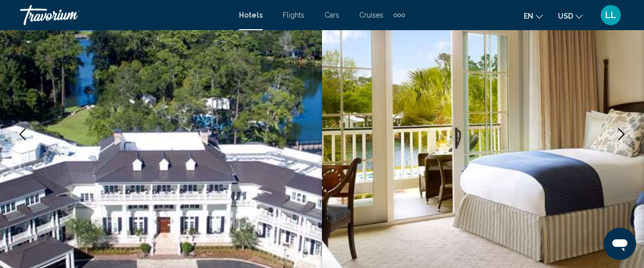  I want to click on span: Cars, so click(331, 15).